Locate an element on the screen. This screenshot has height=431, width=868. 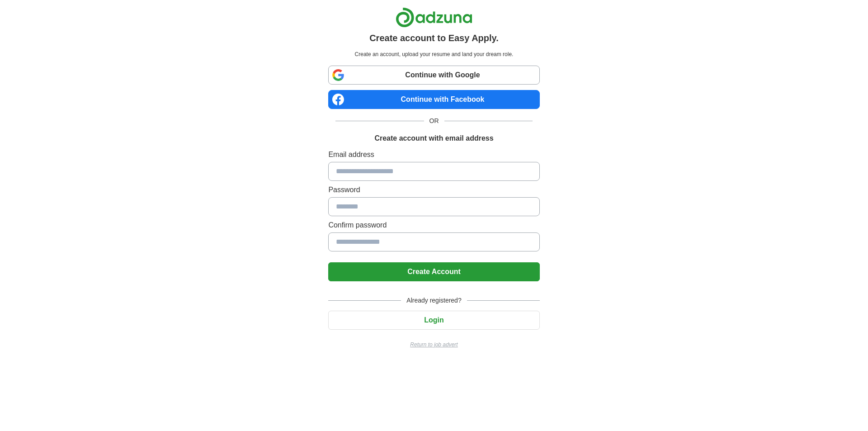
img: Adzuna logo is located at coordinates (434, 17).